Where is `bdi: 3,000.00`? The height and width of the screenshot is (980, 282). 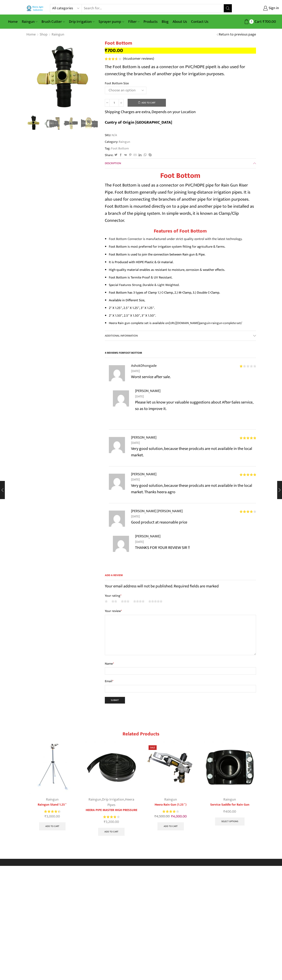
bdi: 3,000.00 is located at coordinates (52, 816).